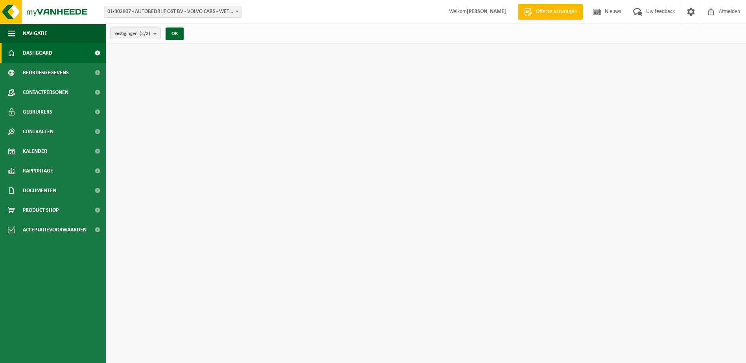  Describe the element at coordinates (173, 12) in the screenshot. I see `span: 01-902807 - AUTOBEDRIJF OST BV - VOLVO CARS - WETTEREN` at that location.